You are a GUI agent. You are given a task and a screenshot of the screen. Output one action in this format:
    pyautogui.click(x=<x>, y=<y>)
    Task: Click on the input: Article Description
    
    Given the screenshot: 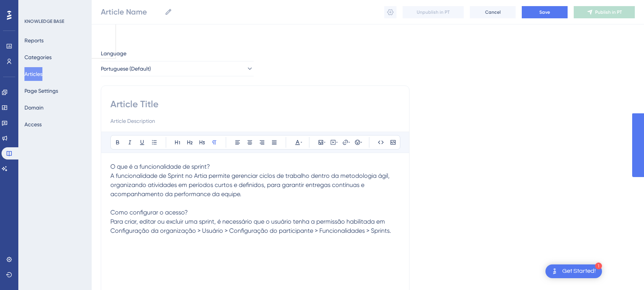 What is the action you would take?
    pyautogui.click(x=255, y=121)
    